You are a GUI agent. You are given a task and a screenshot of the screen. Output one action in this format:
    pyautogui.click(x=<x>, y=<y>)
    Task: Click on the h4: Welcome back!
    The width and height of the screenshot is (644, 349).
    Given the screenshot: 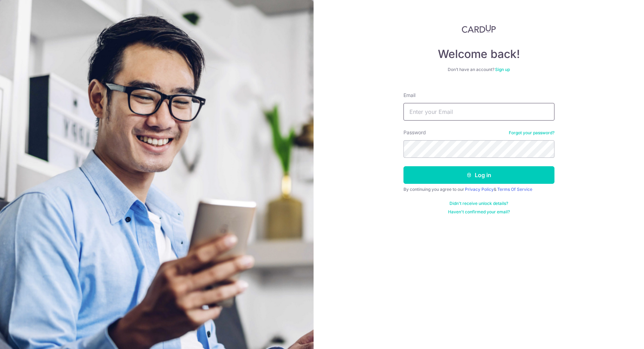 What is the action you would take?
    pyautogui.click(x=479, y=54)
    